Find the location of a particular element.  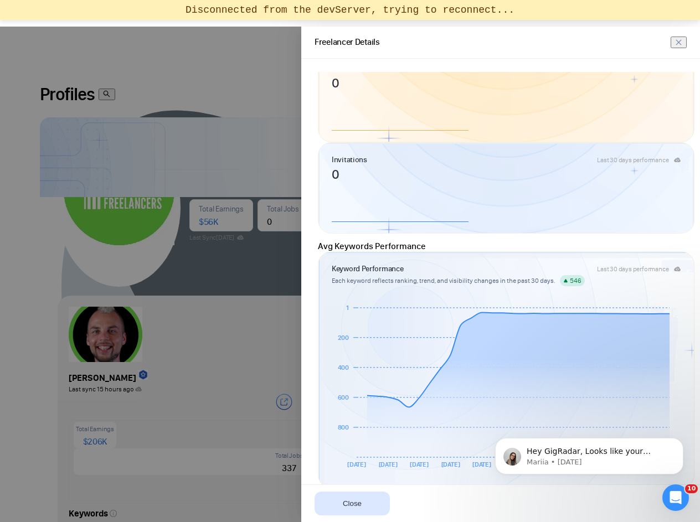

tspan: 800 is located at coordinates (343, 427).